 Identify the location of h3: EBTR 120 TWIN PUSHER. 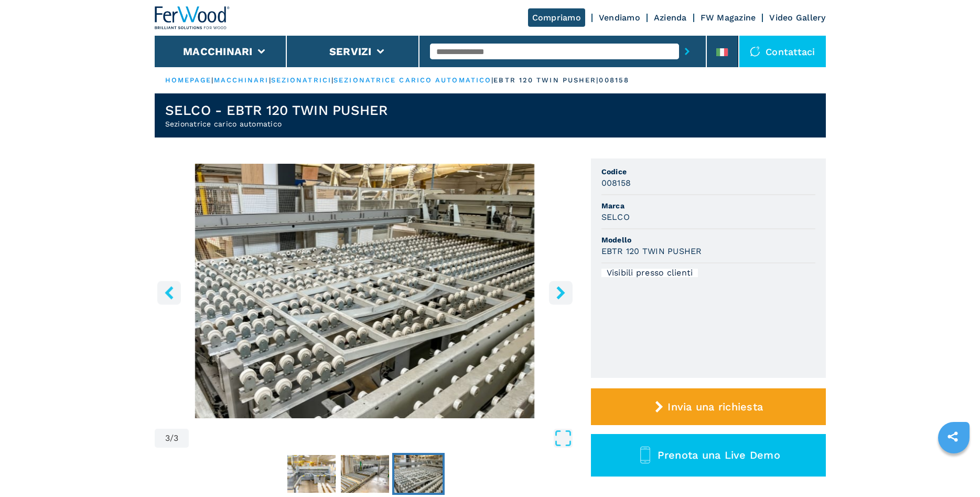
(651, 251).